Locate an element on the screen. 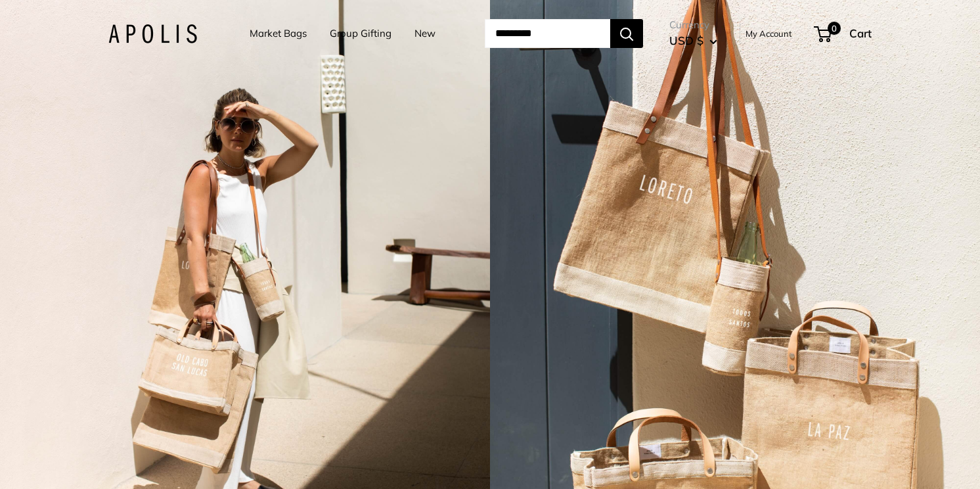  a: Market Bags is located at coordinates (278, 34).